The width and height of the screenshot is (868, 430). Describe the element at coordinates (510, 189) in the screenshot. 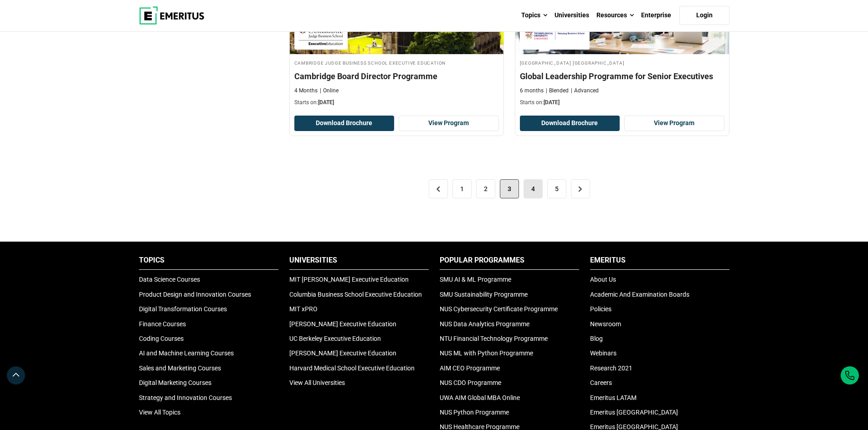

I see `span: 3` at that location.